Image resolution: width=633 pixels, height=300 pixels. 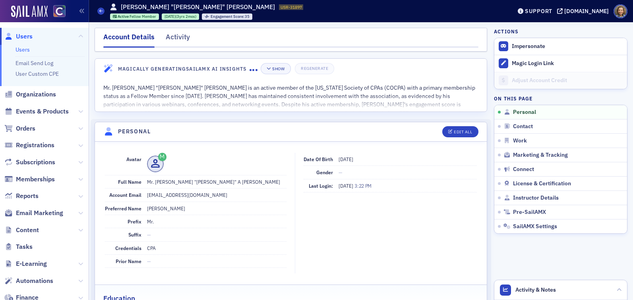 What do you see at coordinates (363, 186) in the screenshot?
I see `span: 3:22 PM` at bounding box center [363, 186].